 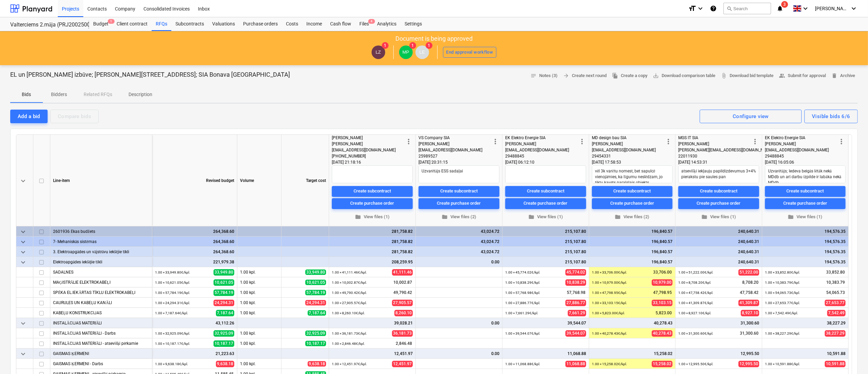 I want to click on span: folder, so click(x=704, y=217).